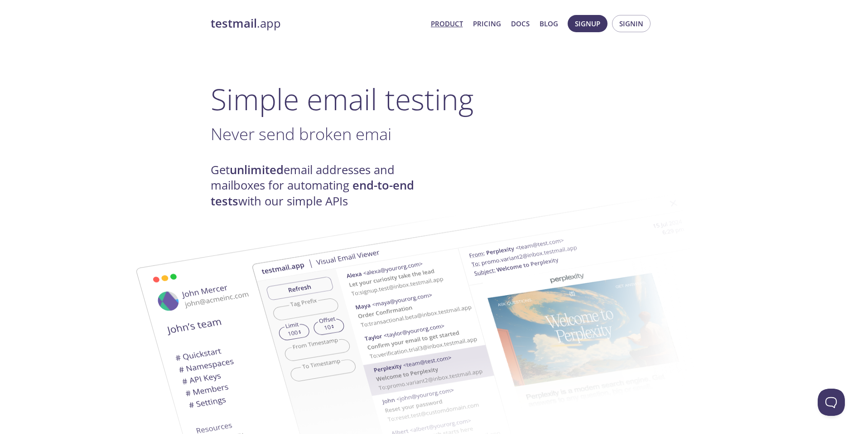 This screenshot has height=434, width=863. Describe the element at coordinates (487, 24) in the screenshot. I see `a: Pricing` at that location.